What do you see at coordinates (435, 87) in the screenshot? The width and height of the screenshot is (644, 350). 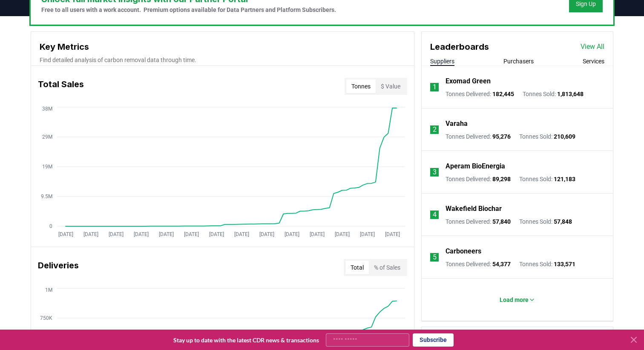 I see `p: 1` at bounding box center [435, 87].